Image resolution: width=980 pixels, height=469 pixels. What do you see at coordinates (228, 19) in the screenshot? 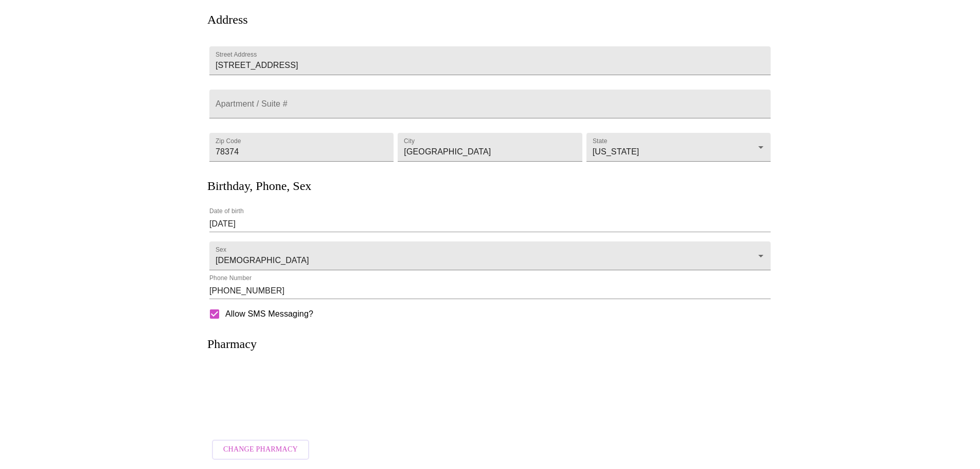
I see `h3: Address` at bounding box center [228, 19].